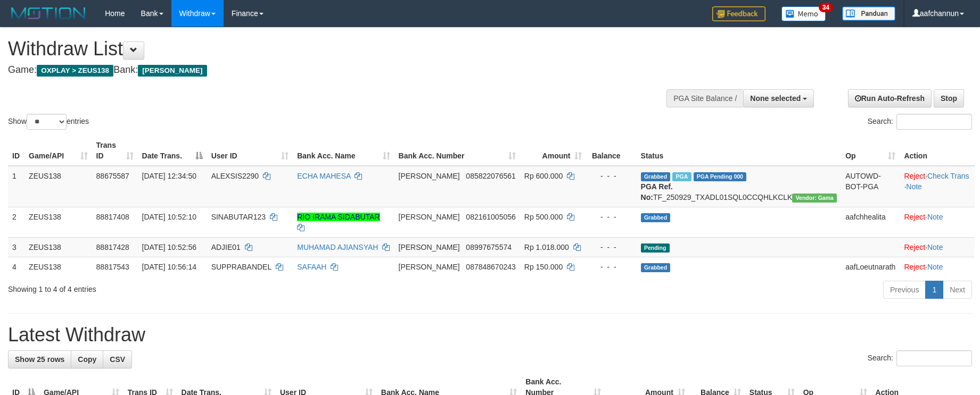  What do you see at coordinates (458, 150) in the screenshot?
I see `th: Bank Acc. Number: activate to sort column ascending` at bounding box center [458, 150].